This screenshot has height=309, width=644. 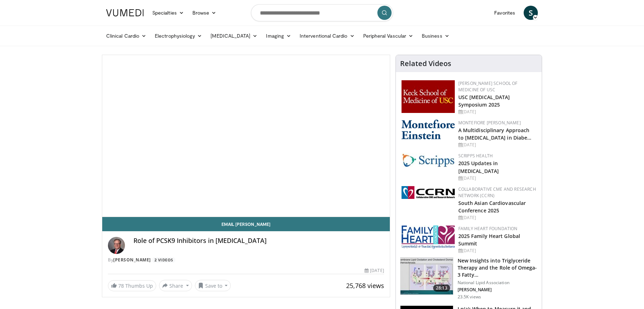 What do you see at coordinates (531, 13) in the screenshot?
I see `span: S` at bounding box center [531, 13].